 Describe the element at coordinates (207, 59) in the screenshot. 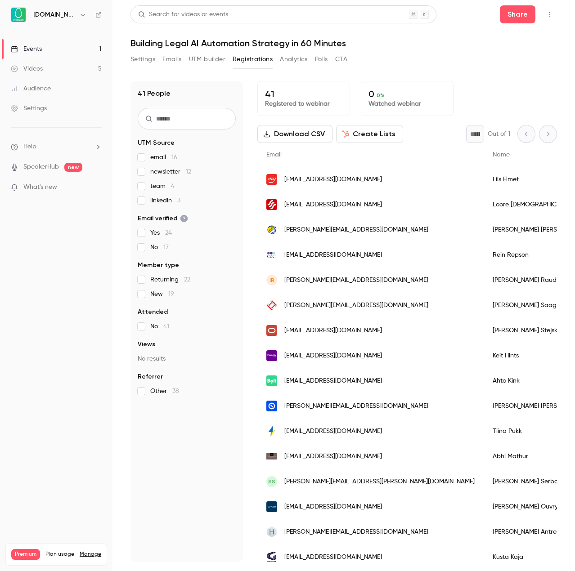

I see `button: UTM builder` at that location.